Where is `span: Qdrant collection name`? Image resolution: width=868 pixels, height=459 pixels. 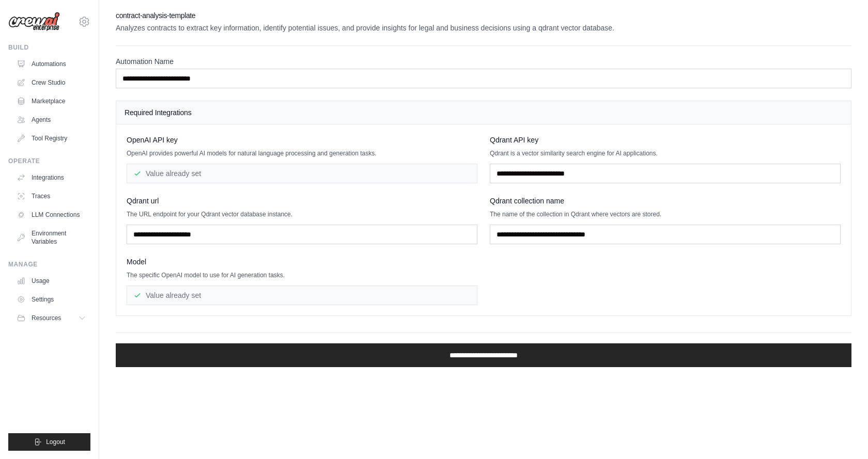
span: Qdrant collection name is located at coordinates (527, 201).